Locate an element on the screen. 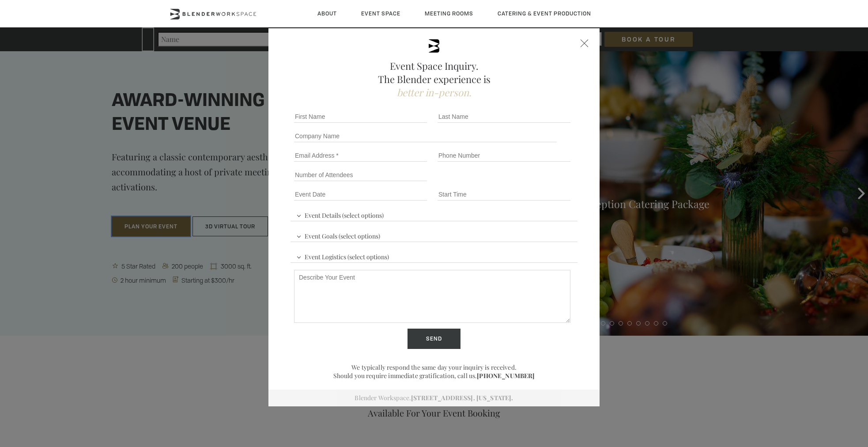 The width and height of the screenshot is (868, 447). input: Last Name is located at coordinates (504, 116).